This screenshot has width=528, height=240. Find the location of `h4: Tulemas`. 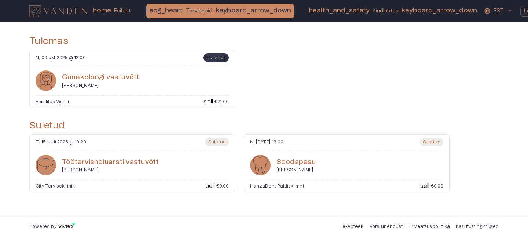

h4: Tulemas is located at coordinates (49, 41).